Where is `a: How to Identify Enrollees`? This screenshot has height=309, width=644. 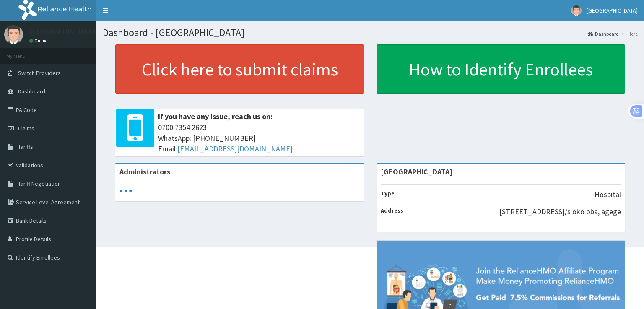
a: How to Identify Enrollees is located at coordinates (501, 69).